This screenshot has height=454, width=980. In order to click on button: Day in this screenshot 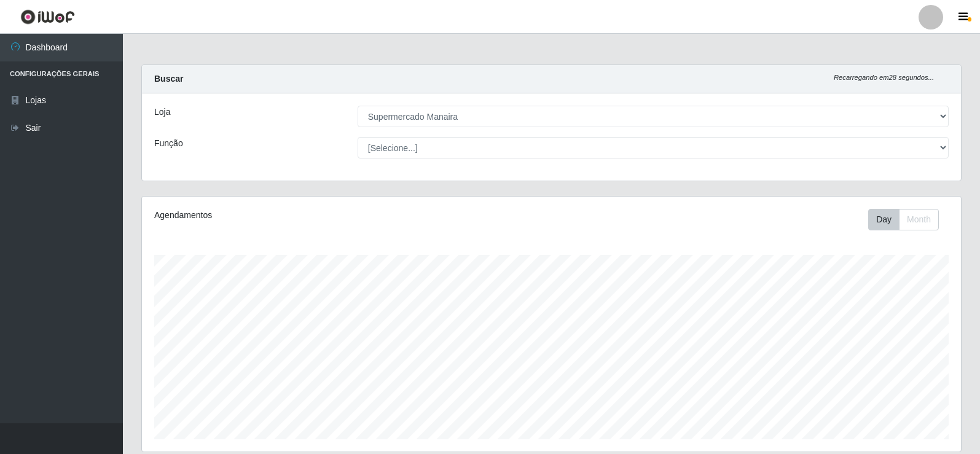, I will do `click(884, 219)`.